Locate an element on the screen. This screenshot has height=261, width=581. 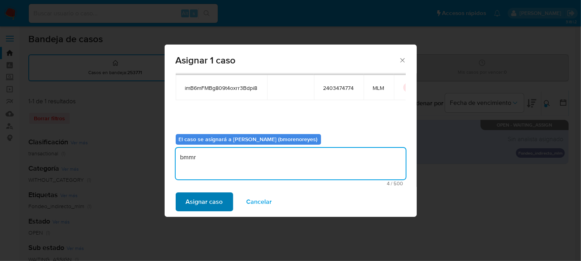
button: Asignar caso is located at coordinates (205, 202).